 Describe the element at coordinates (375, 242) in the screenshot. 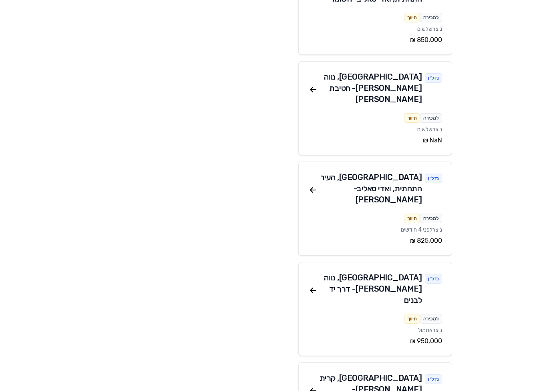

I see `div: ‏825,000 ‏₪` at that location.